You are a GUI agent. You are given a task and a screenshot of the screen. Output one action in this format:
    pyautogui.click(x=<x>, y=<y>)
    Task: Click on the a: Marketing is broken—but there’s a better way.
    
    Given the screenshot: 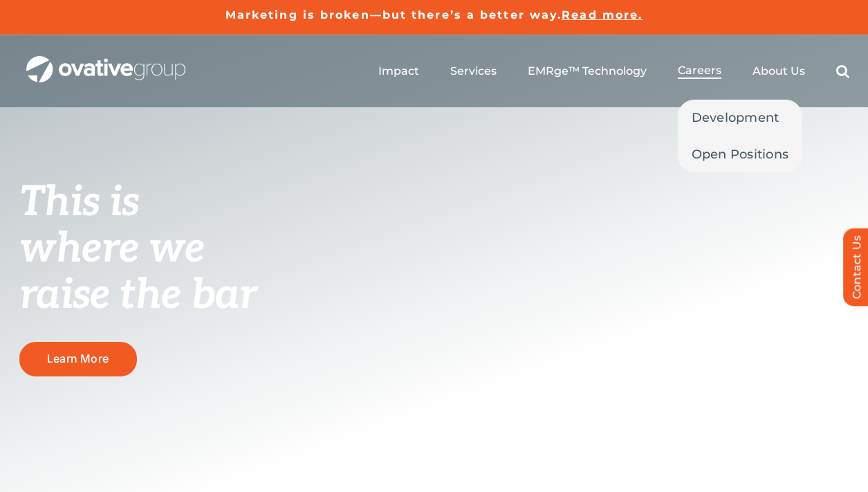 What is the action you would take?
    pyautogui.click(x=394, y=15)
    